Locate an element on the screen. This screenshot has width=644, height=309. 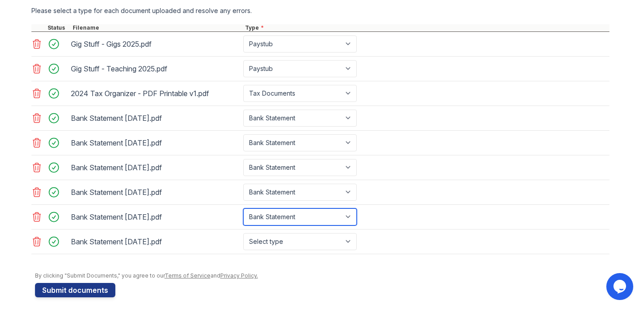
div: By clicking "Submit Documents," you agree to our and is located at coordinates (322, 276).